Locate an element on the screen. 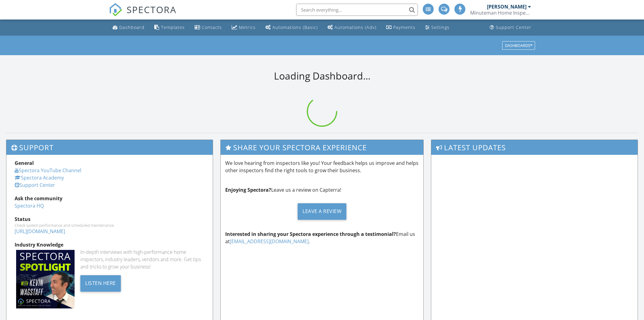 The image size is (644, 320). a: Leave a Review is located at coordinates (322, 211).